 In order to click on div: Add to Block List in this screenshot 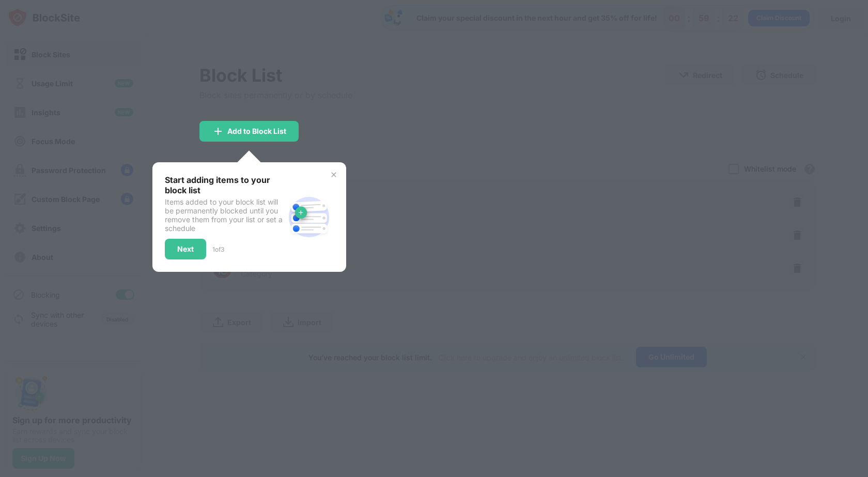, I will do `click(257, 131)`.